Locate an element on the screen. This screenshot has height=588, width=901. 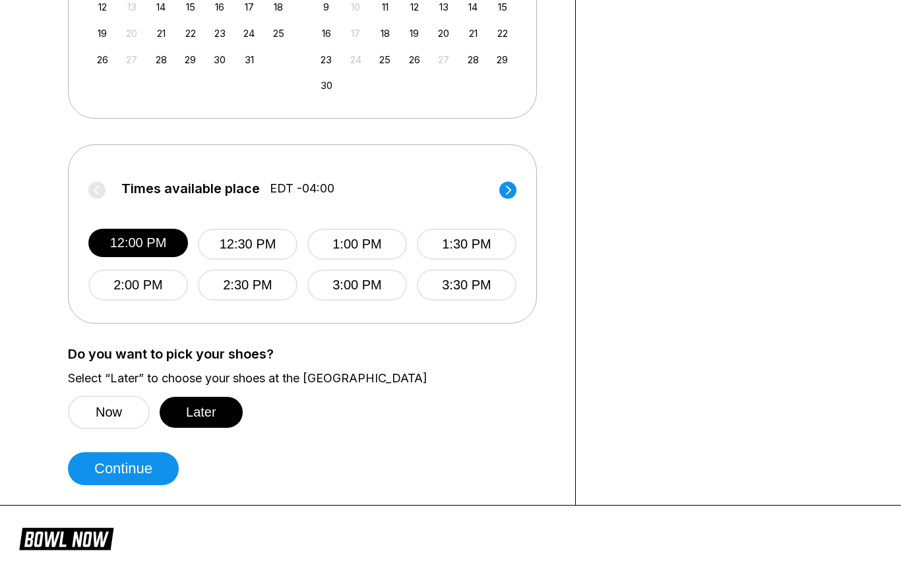
div: Choose Saturday, November 29th, 2025 is located at coordinates (502, 59).